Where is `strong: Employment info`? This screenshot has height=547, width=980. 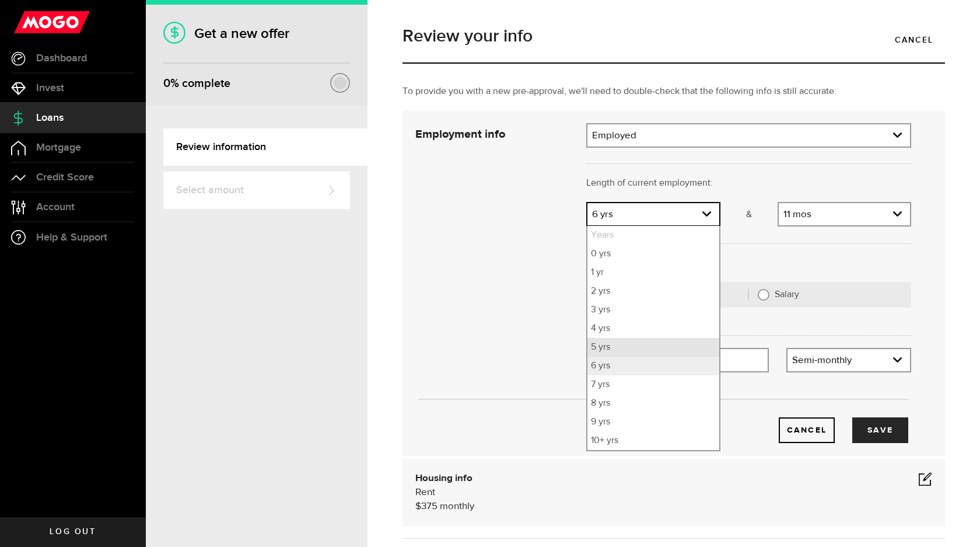 strong: Employment info is located at coordinates (461, 135).